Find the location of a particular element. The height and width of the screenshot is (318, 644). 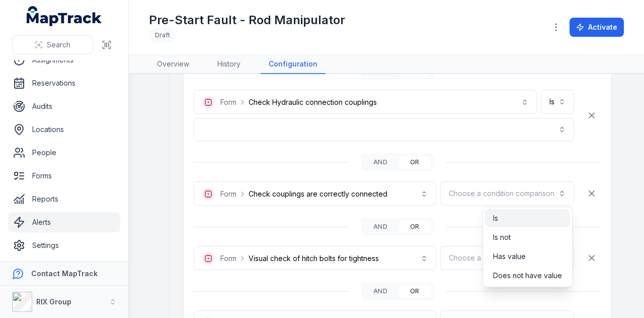

div: Choose a condition comparison is located at coordinates (528, 247).